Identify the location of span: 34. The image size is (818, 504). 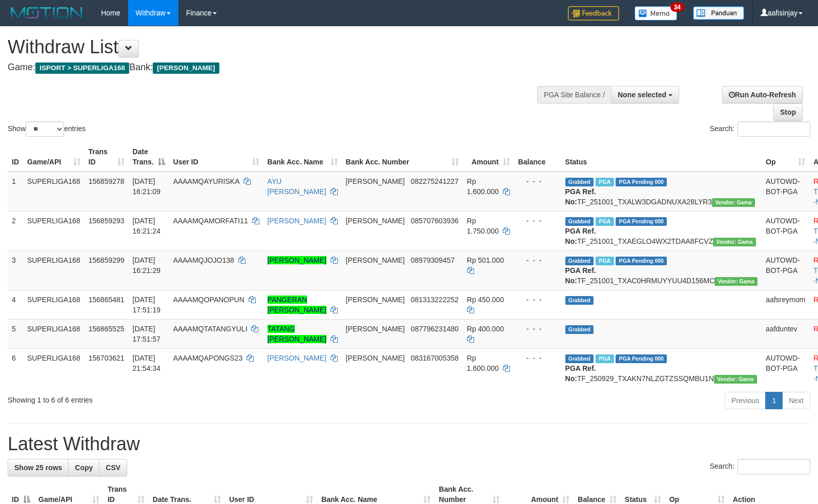
(677, 7).